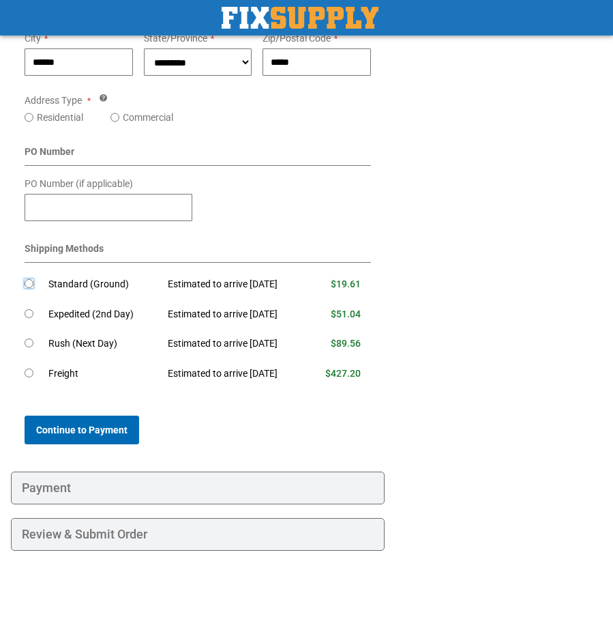  Describe the element at coordinates (297, 38) in the screenshot. I see `span: Zip/Postal Code` at that location.